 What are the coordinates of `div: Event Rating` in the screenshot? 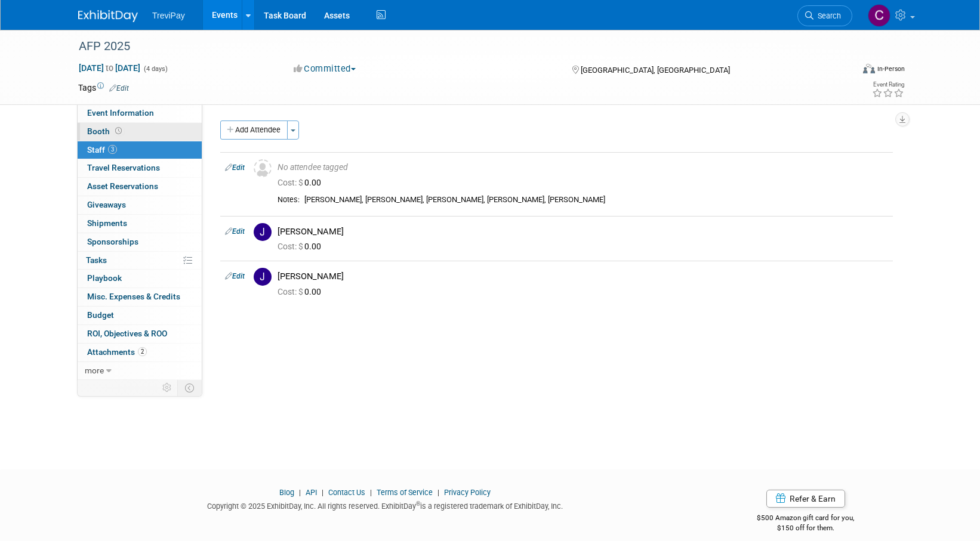 It's located at (888, 85).